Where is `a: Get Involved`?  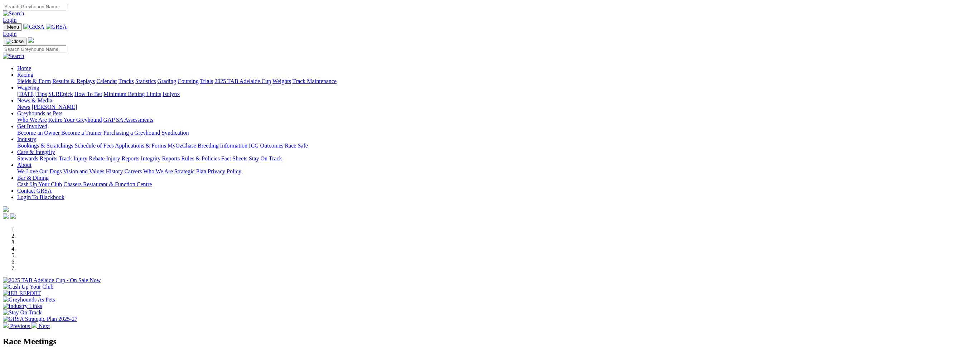 a: Get Involved is located at coordinates (32, 126).